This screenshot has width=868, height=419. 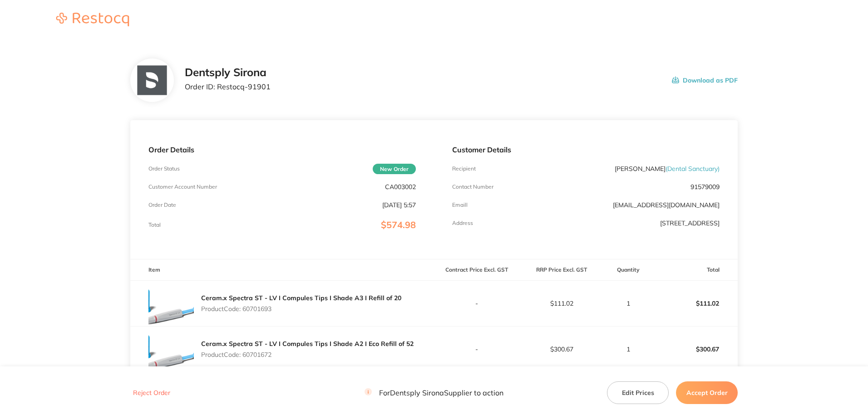 I want to click on p: Contact Number, so click(x=472, y=187).